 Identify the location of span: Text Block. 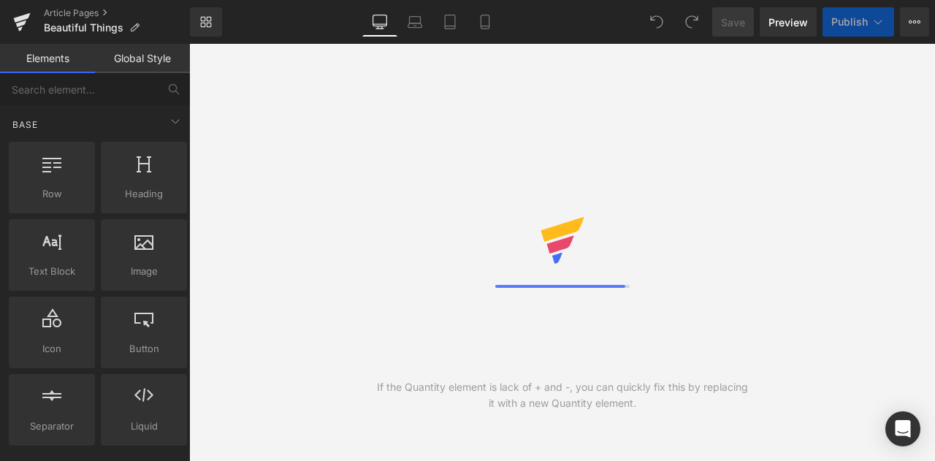
(52, 271).